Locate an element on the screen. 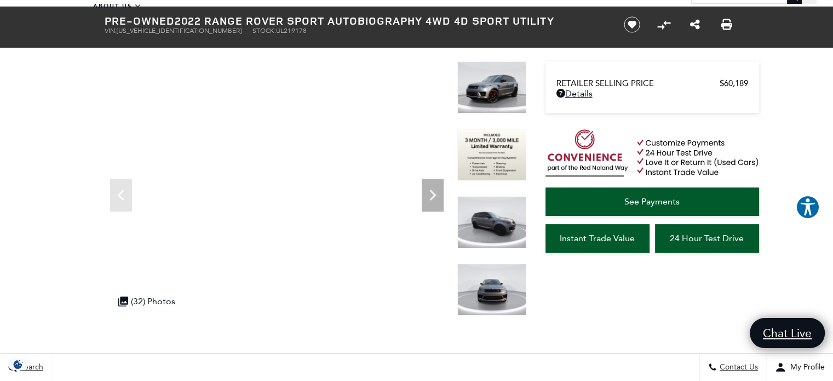  a: Print this Pre-Owned 2022 Range Rover Sport Autobiography 4WD 4D Sport Utility is located at coordinates (727, 25).